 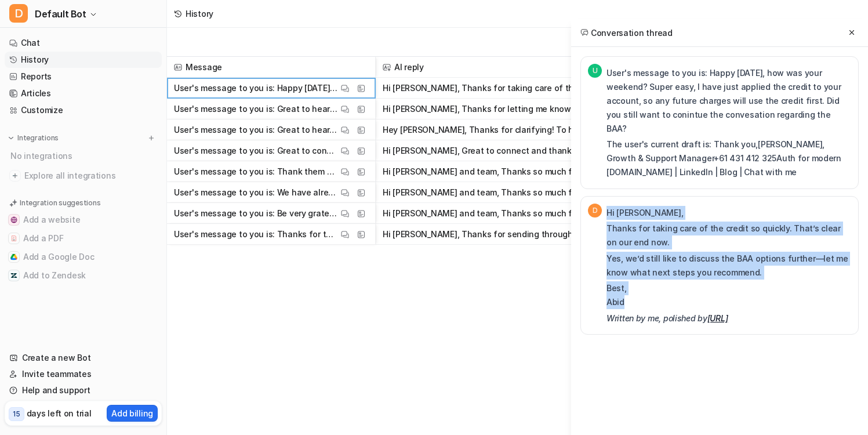 I want to click on img: Add a PDF, so click(x=14, y=238).